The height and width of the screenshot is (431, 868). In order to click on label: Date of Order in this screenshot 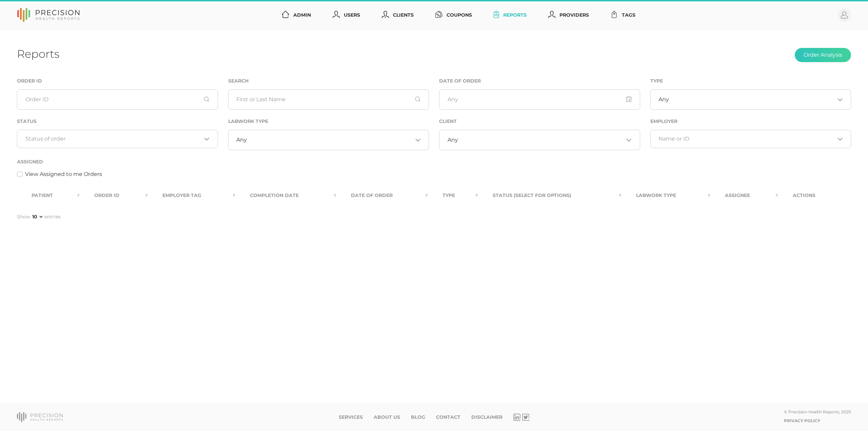, I will do `click(460, 80)`.